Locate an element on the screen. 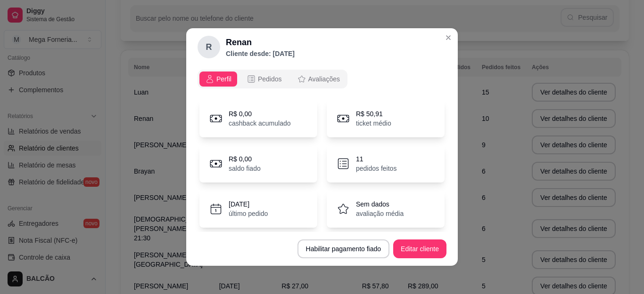 This screenshot has height=294, width=644. p: Sem dados is located at coordinates (379, 204).